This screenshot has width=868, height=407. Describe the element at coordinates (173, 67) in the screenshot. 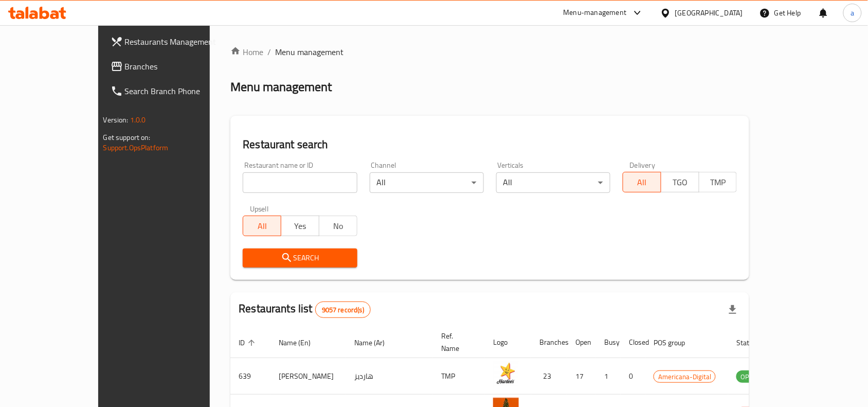

I see `a: Branches` at that location.